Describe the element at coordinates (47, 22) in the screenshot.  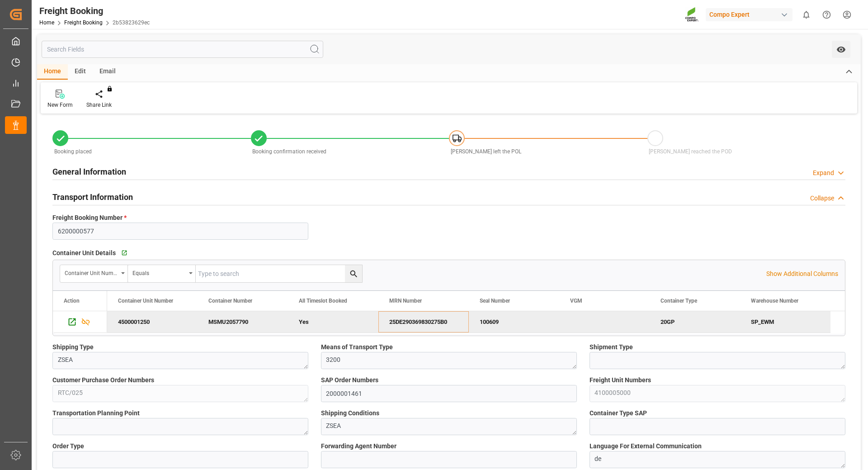
I see `a: Home` at that location.